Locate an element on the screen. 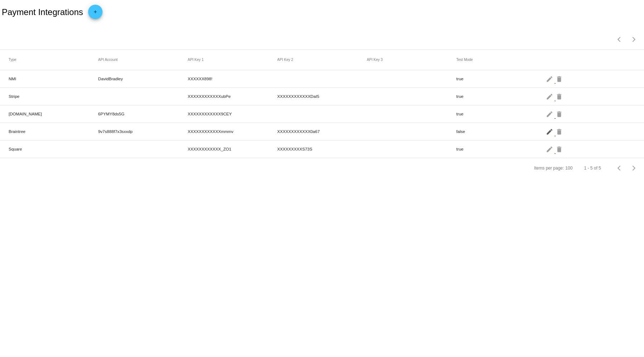 This screenshot has height=357, width=644. mat-header-cell: API Key 1 is located at coordinates (232, 59).